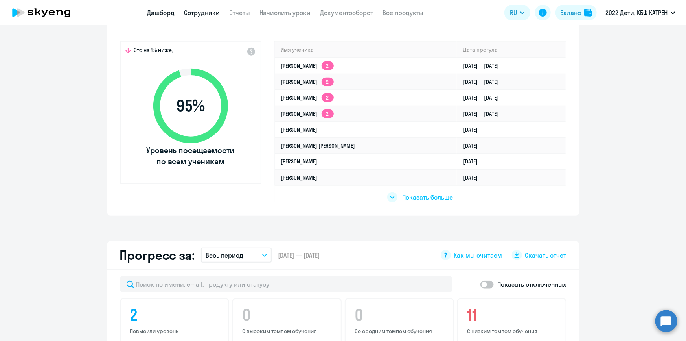  What do you see at coordinates (191, 156) in the screenshot?
I see `span: Уровень посещаемости по всем ученикам` at bounding box center [191, 156].